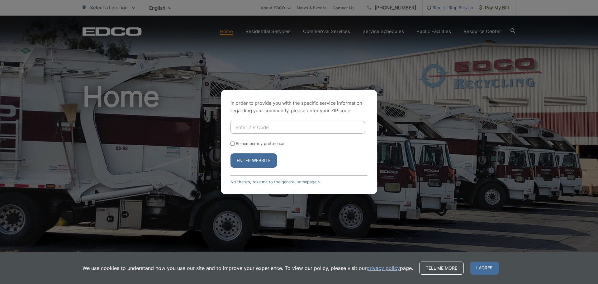 The image size is (598, 284). I want to click on a: Tell me more, so click(442, 268).